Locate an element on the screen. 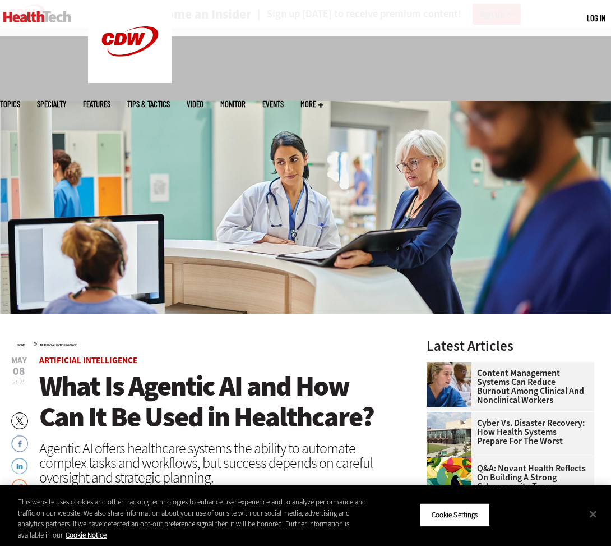 Image resolution: width=611 pixels, height=546 pixels. a: abstract illustration of a tree is located at coordinates (452, 461).